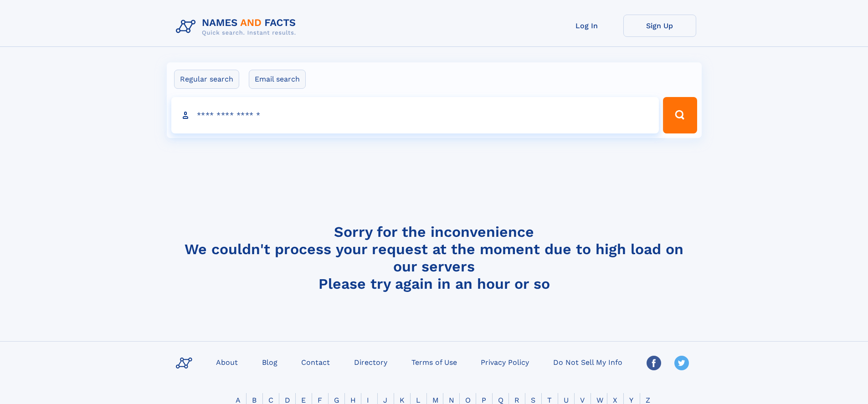 This screenshot has height=404, width=868. I want to click on label: Email search, so click(277, 79).